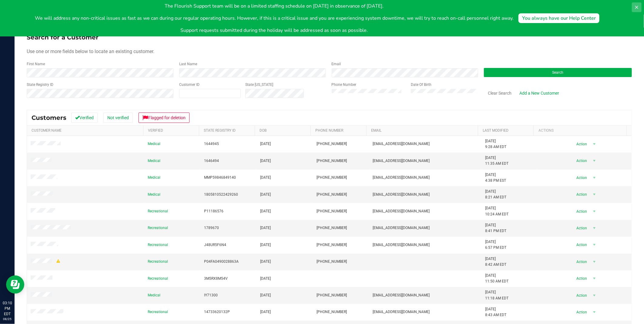  What do you see at coordinates (220, 177) in the screenshot?
I see `span: MMP59846849140` at bounding box center [220, 177].